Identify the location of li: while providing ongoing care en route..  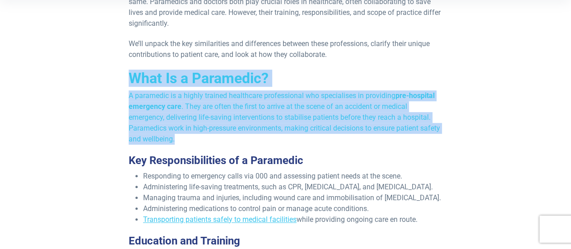
(292, 219).